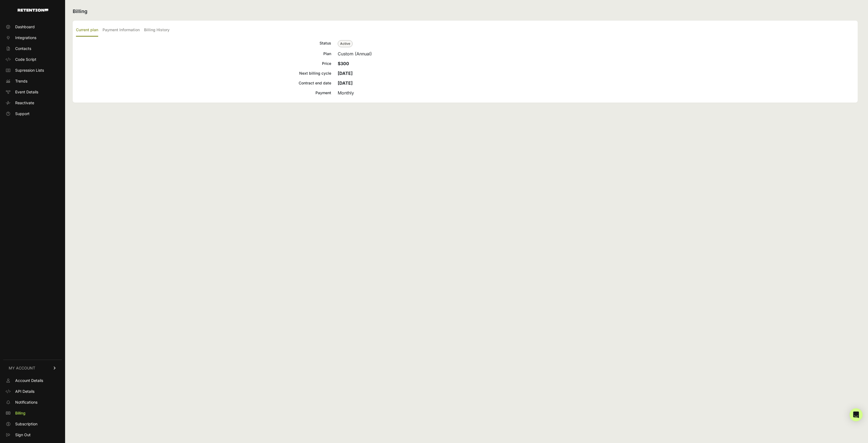 The height and width of the screenshot is (443, 868). I want to click on a: Contacts, so click(33, 49).